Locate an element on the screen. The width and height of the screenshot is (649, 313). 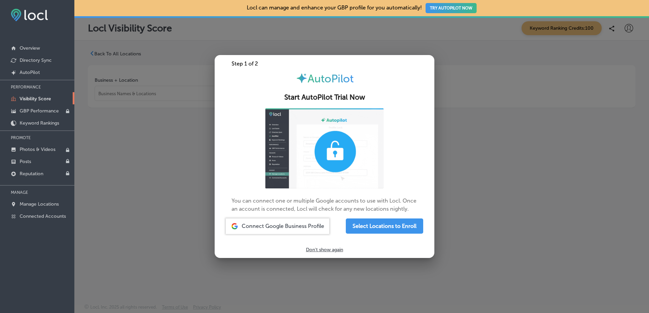
p: Keyword Rankings is located at coordinates (39, 123).